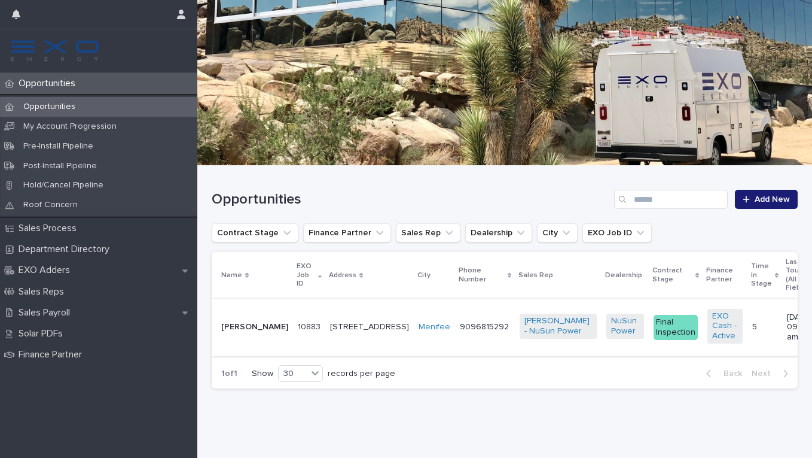 This screenshot has width=812, height=458. I want to click on p: Name, so click(232, 275).